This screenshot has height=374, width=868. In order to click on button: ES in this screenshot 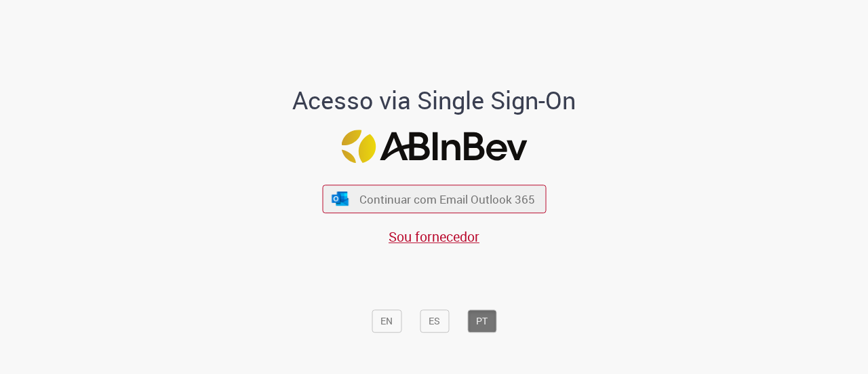, I will do `click(434, 321)`.